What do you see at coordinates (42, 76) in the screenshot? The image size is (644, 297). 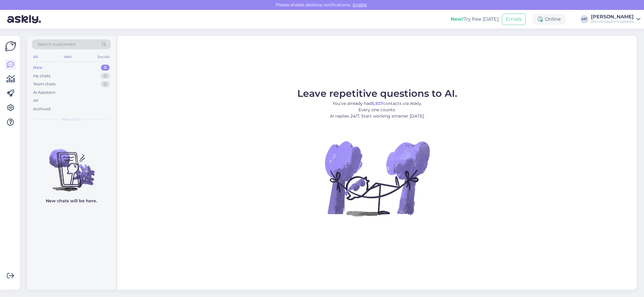 I see `div: My chats` at bounding box center [42, 76].